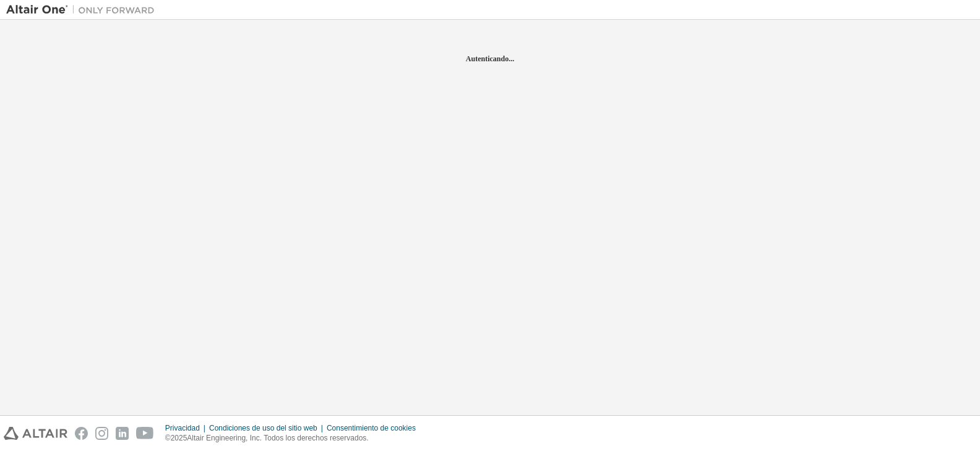 This screenshot has width=980, height=451. Describe the element at coordinates (122, 433) in the screenshot. I see `img: linkedin.svg` at that location.